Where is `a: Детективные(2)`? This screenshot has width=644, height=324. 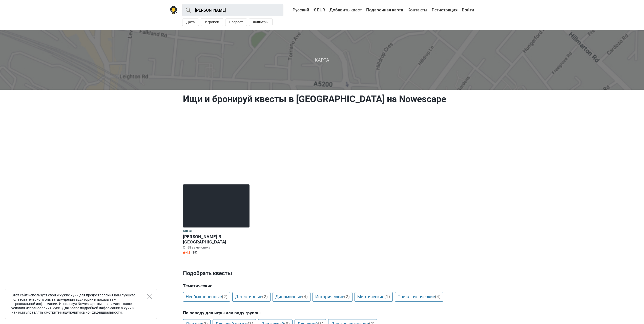 a: Детективные(2) is located at coordinates (251, 296).